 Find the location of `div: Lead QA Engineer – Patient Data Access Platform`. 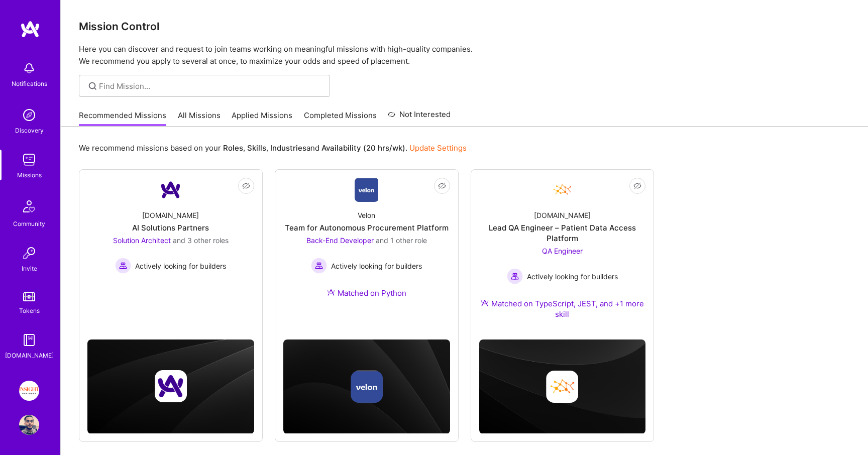

div: Lead QA Engineer – Patient Data Access Platform is located at coordinates (563, 233).